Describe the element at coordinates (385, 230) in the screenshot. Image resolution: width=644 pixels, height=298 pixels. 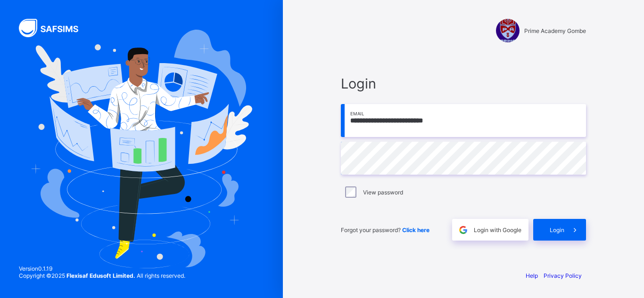
I see `span: Forgot your password?` at that location.